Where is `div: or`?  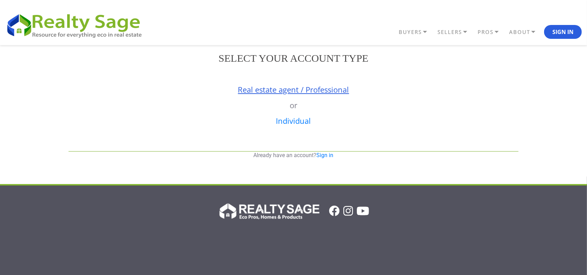 div: or is located at coordinates (294, 109).